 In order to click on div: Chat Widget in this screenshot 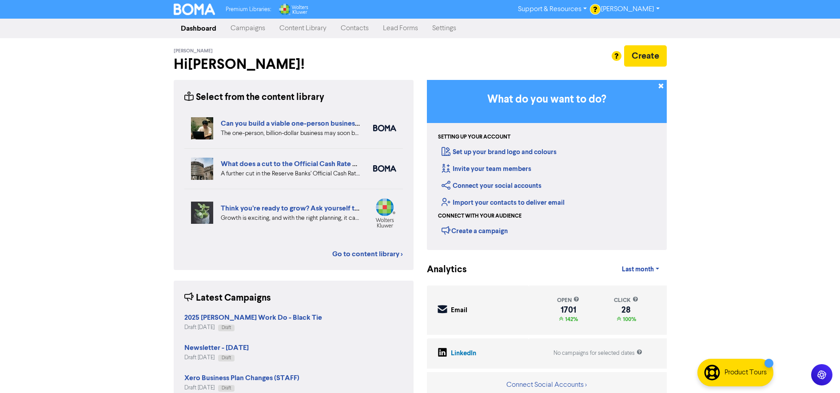, I will do `click(818, 372)`.